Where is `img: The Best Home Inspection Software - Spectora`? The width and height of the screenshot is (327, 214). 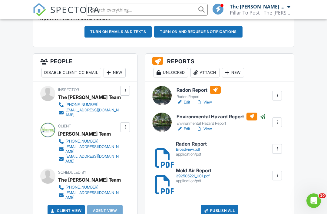 img: The Best Home Inspection Software - Spectora is located at coordinates (39, 10).